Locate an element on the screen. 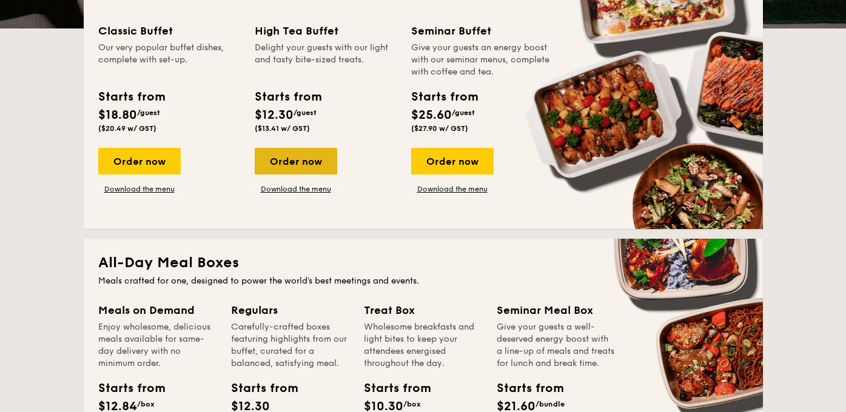  div: Delight your guests with our light and tasty bite-sized treats. is located at coordinates (326, 60).